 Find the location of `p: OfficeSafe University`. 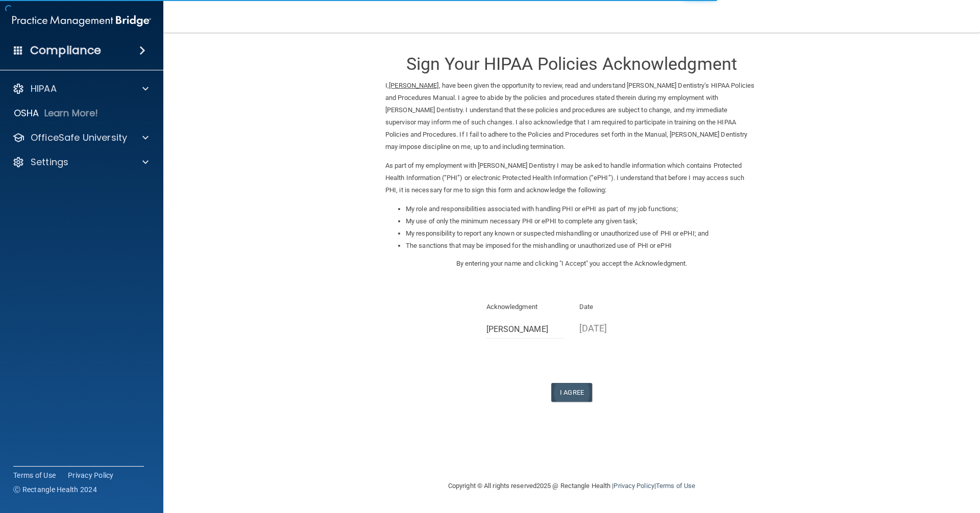

p: OfficeSafe University is located at coordinates (78, 138).